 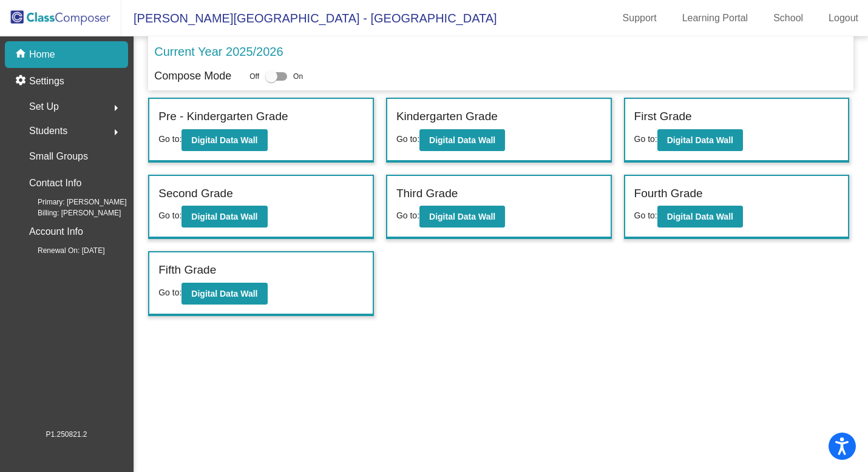 I want to click on label: Third Grade, so click(x=427, y=193).